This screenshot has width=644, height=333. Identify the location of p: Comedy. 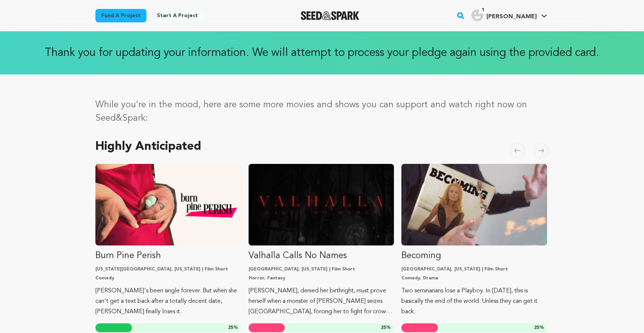
(168, 278).